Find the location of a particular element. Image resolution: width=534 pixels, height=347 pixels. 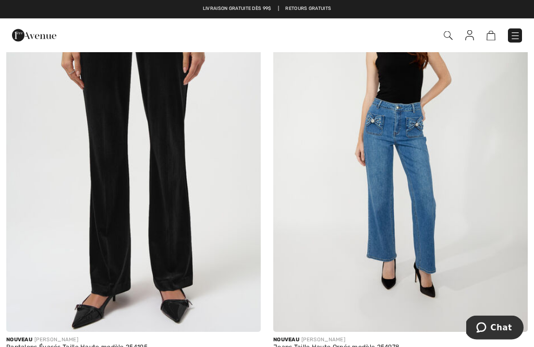

a: 1ère Avenue is located at coordinates (34, 34).